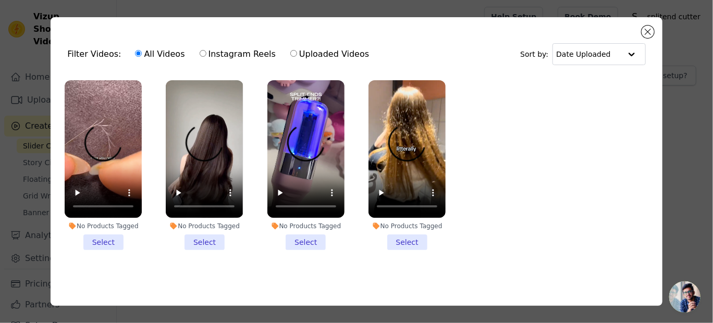 This screenshot has height=323, width=713. Describe the element at coordinates (330, 54) in the screenshot. I see `label: Uploaded Videos` at that location.